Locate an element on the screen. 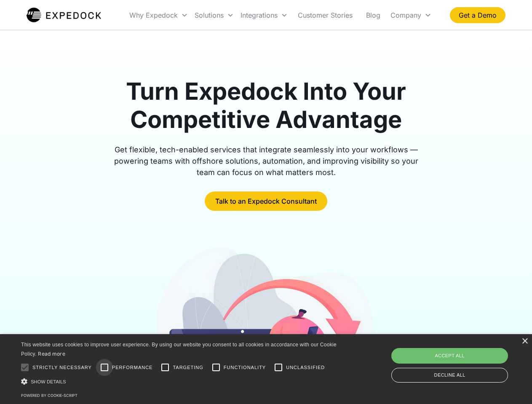  span: Show details is located at coordinates (48, 382).